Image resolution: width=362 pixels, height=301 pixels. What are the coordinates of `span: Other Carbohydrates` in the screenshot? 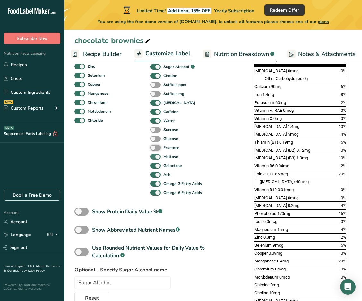 It's located at (284, 78).